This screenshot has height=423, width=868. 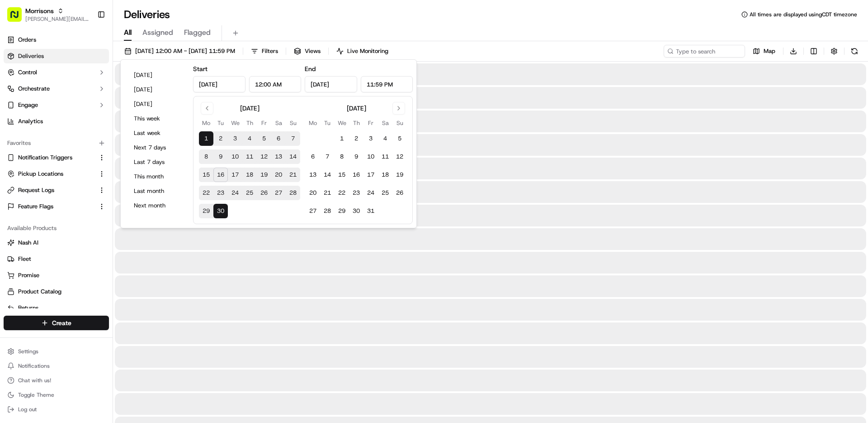 What do you see at coordinates (51, 190) in the screenshot?
I see `a: Request Logs` at bounding box center [51, 190].